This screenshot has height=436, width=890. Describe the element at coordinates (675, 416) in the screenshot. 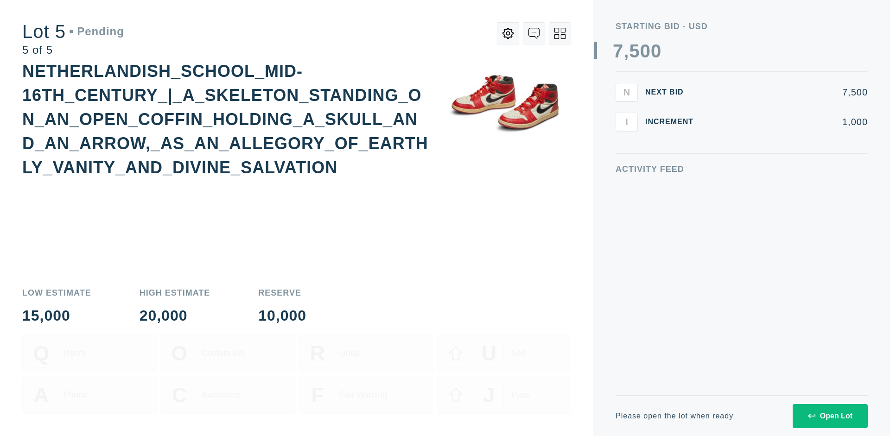

I see `div: Please open the lot when ready` at that location.